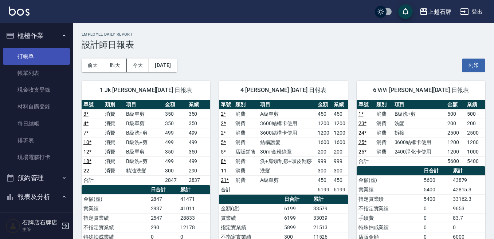  Describe the element at coordinates (475, 133) in the screenshot. I see `td: 2500` at that location.